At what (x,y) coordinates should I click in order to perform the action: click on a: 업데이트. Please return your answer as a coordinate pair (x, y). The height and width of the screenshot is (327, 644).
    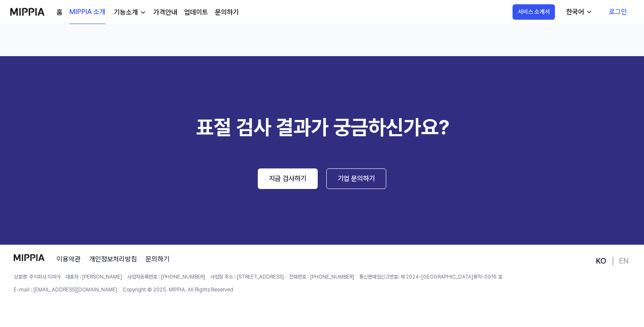
    Looking at the image, I should click on (196, 13).